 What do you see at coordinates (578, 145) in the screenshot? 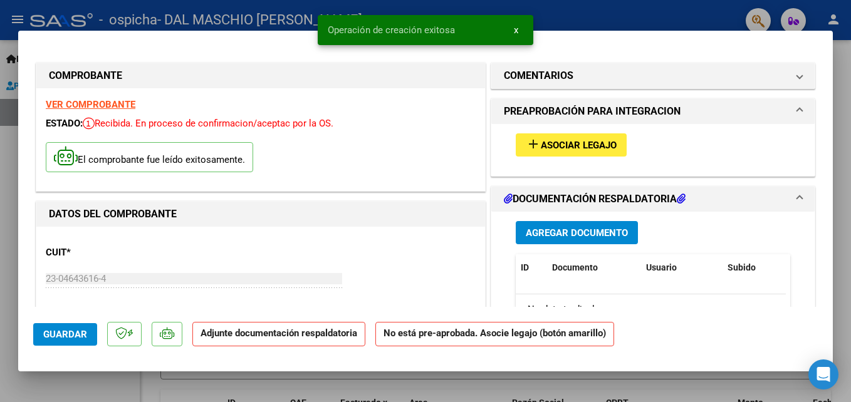
I see `span: Asociar Legajo` at bounding box center [578, 145].